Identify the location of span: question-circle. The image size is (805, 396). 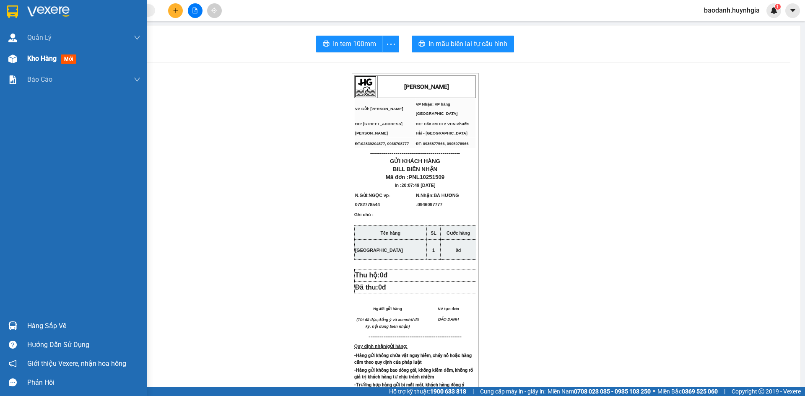
(13, 345).